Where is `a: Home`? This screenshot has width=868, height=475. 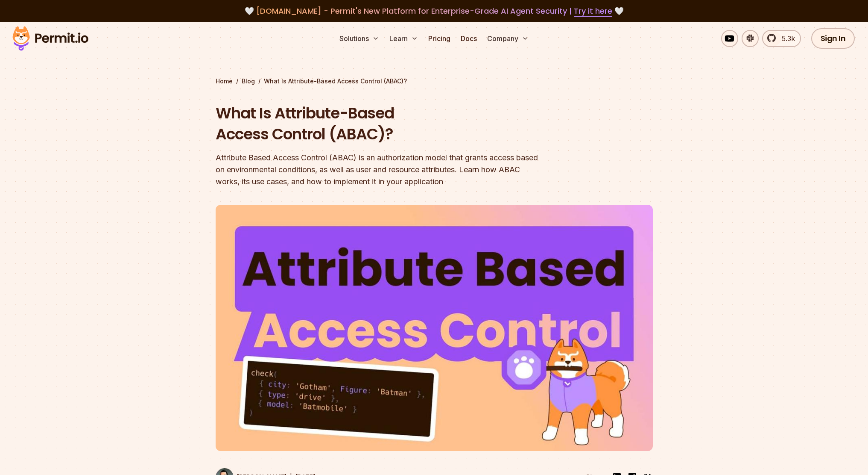
a: Home is located at coordinates (224, 82).